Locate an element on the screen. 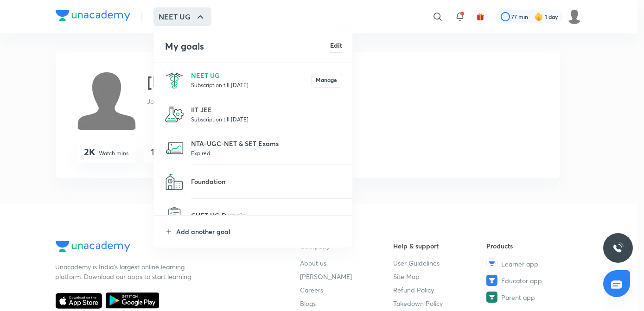  p: IIT JEE is located at coordinates (266, 109).